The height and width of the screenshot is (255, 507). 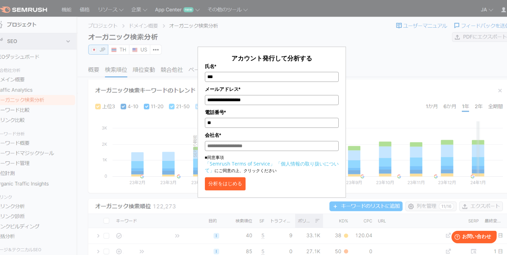 What do you see at coordinates (272, 167) in the screenshot?
I see `a: 「個人情報の取り扱いについて」` at bounding box center [272, 167].